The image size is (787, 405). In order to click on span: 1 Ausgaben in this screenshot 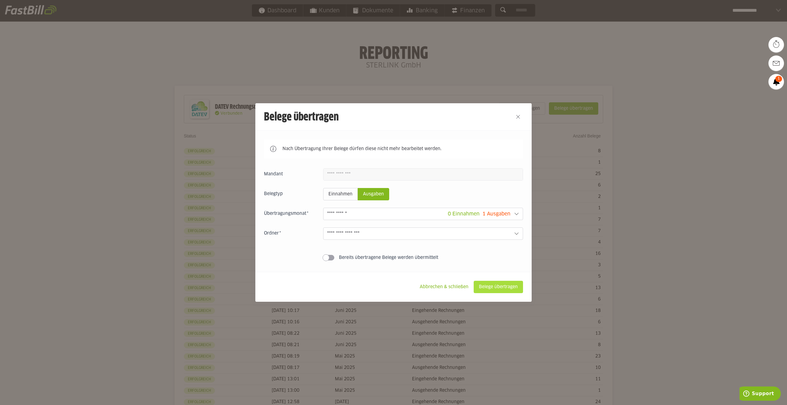, I will do `click(496, 214)`.